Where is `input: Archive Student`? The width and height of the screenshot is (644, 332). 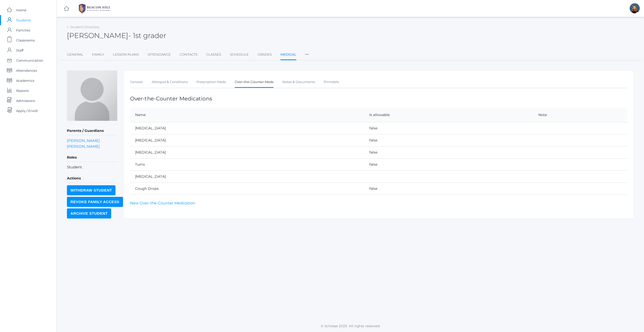 input: Archive Student is located at coordinates (89, 213).